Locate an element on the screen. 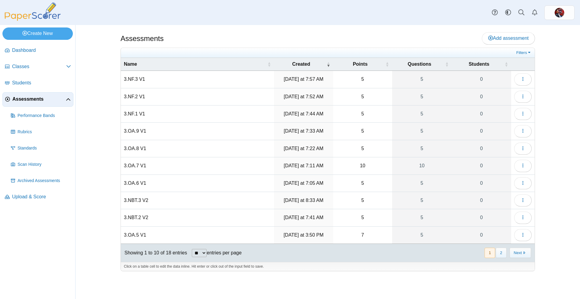  button: 2 is located at coordinates (501, 253).